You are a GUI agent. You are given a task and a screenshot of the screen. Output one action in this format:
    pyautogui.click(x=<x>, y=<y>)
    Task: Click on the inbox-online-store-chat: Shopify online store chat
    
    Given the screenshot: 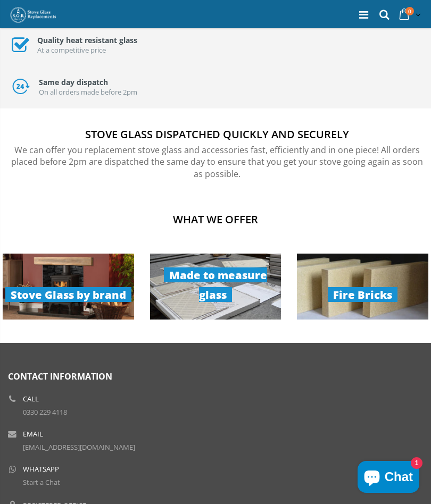 What is the action you would take?
    pyautogui.click(x=388, y=478)
    